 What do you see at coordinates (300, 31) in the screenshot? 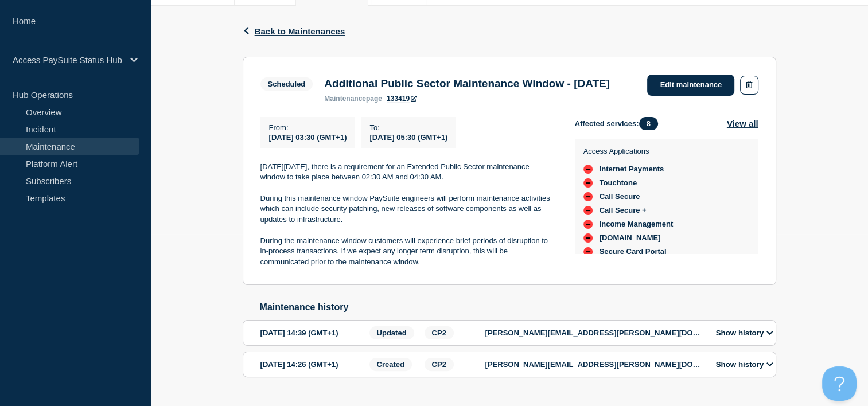
I see `span: Back to Maintenances` at bounding box center [300, 31].